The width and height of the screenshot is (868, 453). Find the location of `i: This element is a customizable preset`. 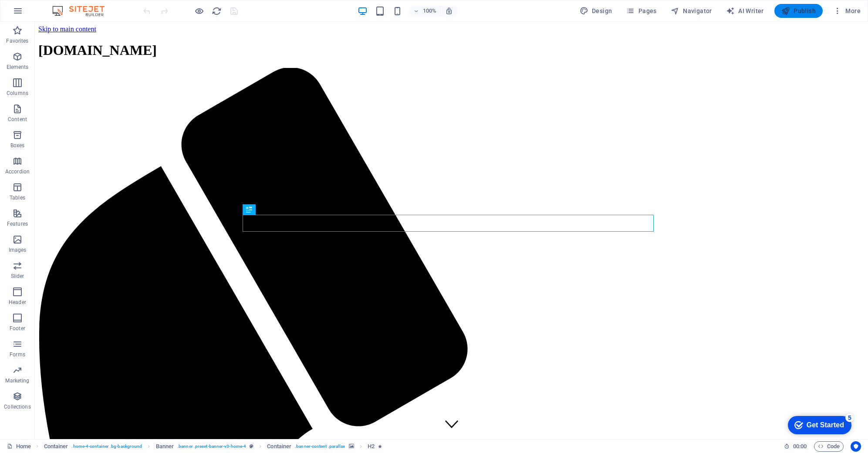

i: This element is a customizable preset is located at coordinates (251, 446).